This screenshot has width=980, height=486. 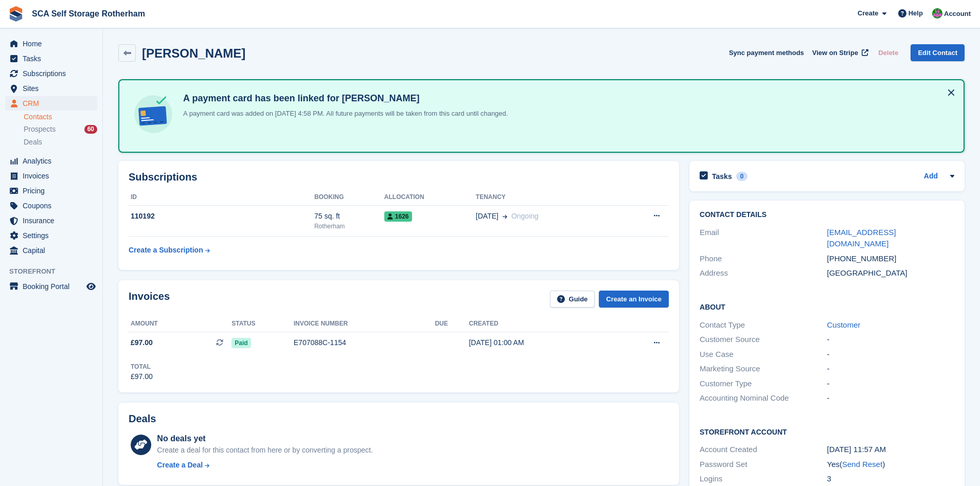 What do you see at coordinates (54, 221) in the screenshot?
I see `span: Insurance` at bounding box center [54, 221].